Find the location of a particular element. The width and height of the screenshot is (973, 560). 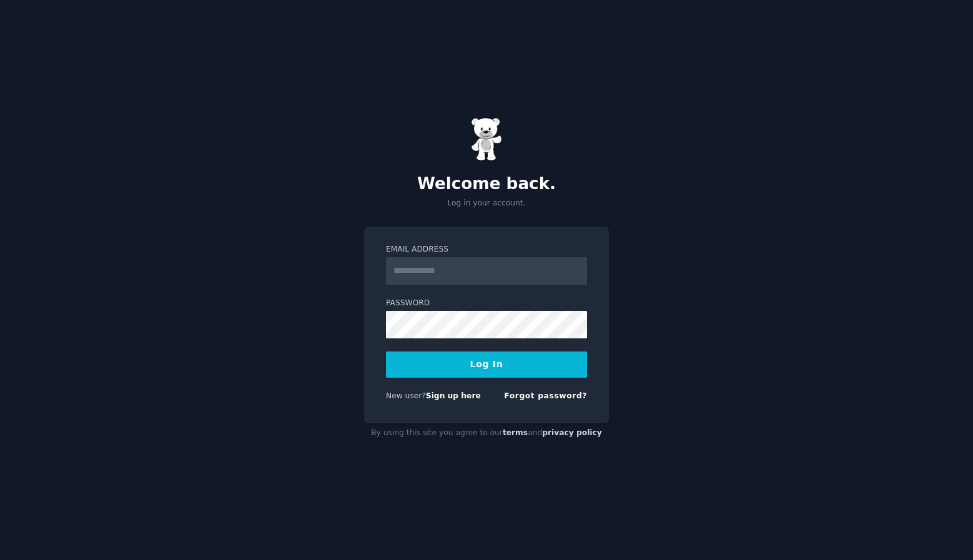

p: Log in your account. is located at coordinates (487, 204).